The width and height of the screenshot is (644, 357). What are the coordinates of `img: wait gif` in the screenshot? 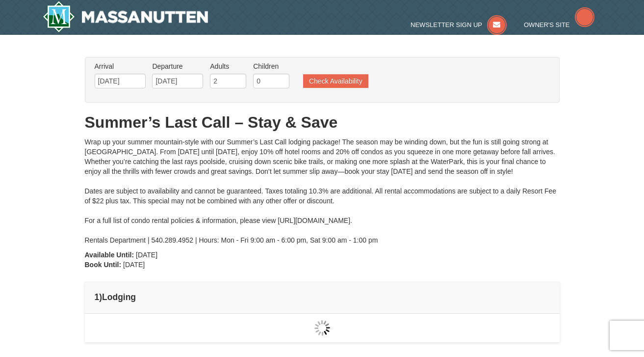 It's located at (322, 328).